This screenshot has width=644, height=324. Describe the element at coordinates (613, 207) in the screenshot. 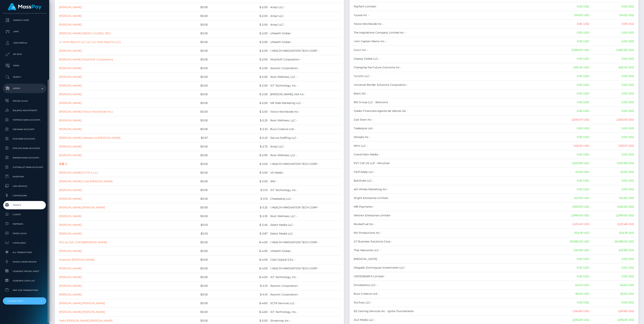

I see `td: 3,001.00 USD` at that location.